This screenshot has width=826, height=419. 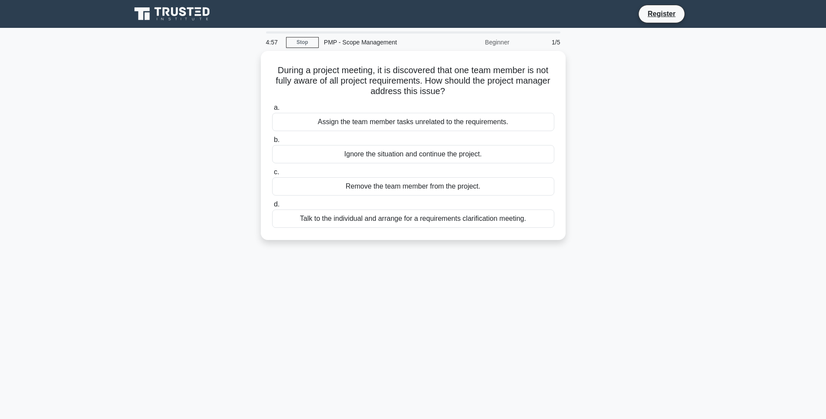 What do you see at coordinates (540, 42) in the screenshot?
I see `div: 1/5` at bounding box center [540, 42].